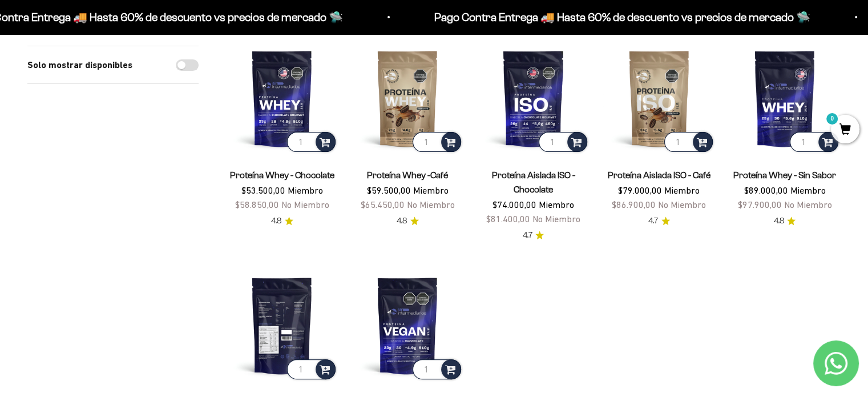 The height and width of the screenshot is (397, 868). I want to click on span: $53.500,00, so click(263, 190).